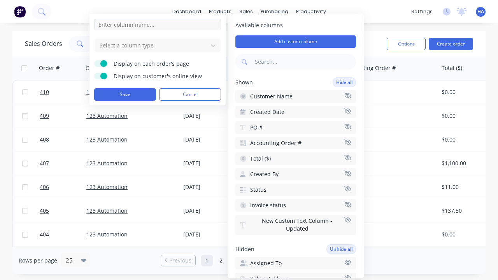 Image resolution: width=498 pixels, height=280 pixels. I want to click on button: Cancel, so click(190, 95).